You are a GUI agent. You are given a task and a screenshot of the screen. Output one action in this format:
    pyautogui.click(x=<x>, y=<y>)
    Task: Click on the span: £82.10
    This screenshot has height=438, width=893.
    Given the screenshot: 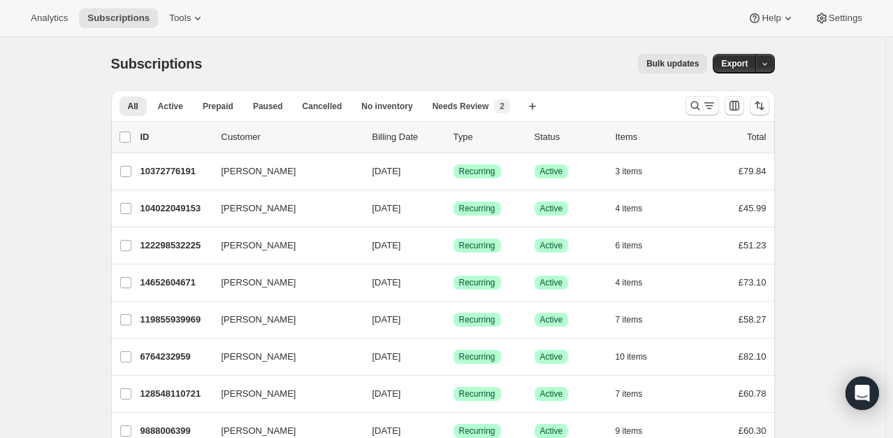 What is the action you would take?
    pyautogui.click(x=753, y=356)
    